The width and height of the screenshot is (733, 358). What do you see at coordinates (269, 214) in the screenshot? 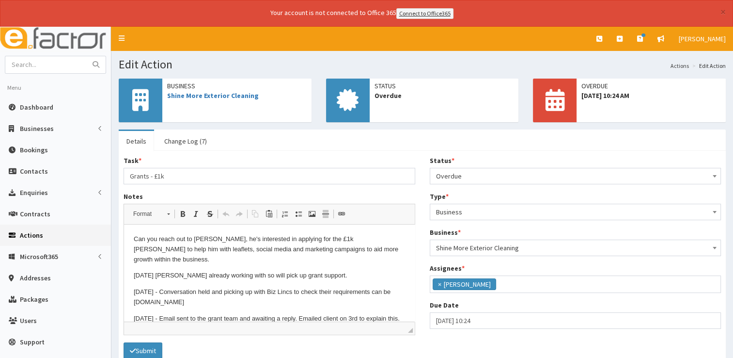
I see `a: Paste (Ctrl+V)` at bounding box center [269, 214].